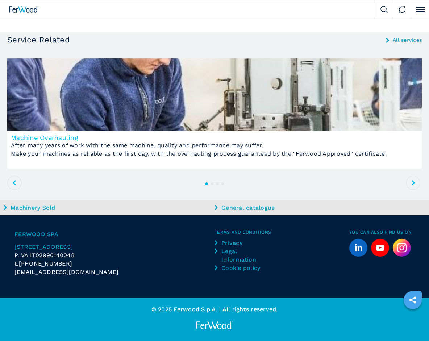  Describe the element at coordinates (38, 40) in the screenshot. I see `h3: Service Related` at that location.